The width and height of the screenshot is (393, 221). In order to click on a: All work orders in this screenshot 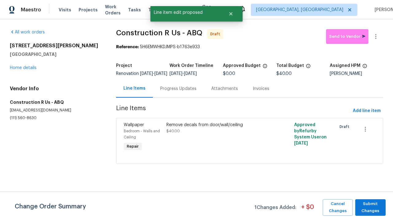, I will do `click(27, 32)`.